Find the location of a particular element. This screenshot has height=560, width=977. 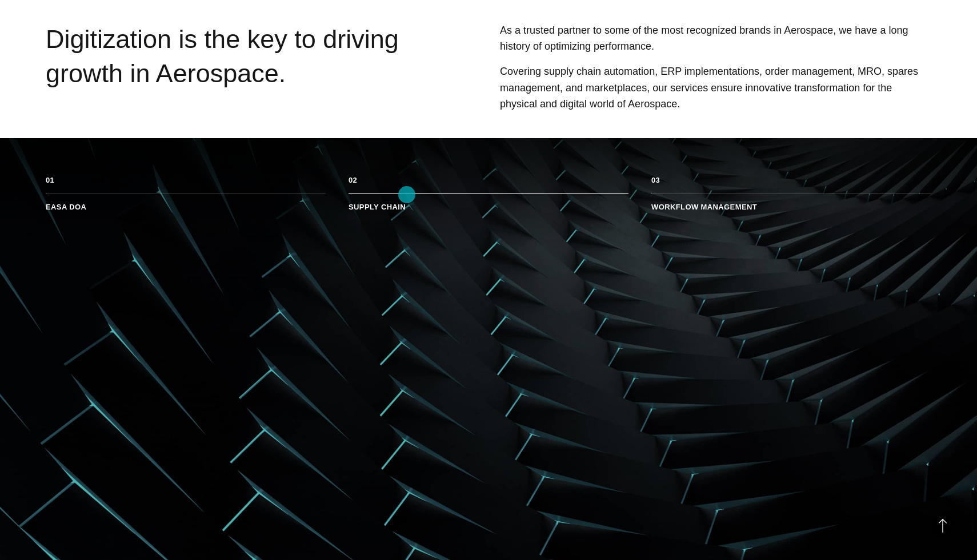

button: Back to Top is located at coordinates (943, 526).